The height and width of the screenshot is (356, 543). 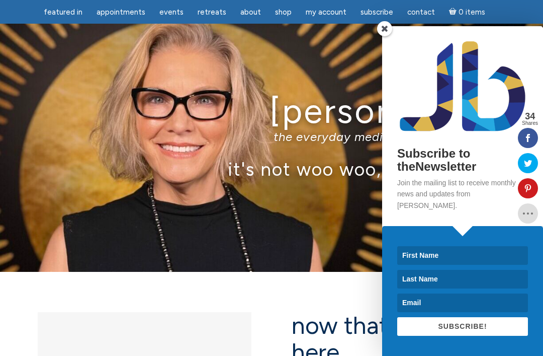 I want to click on a: Contact, so click(x=421, y=12).